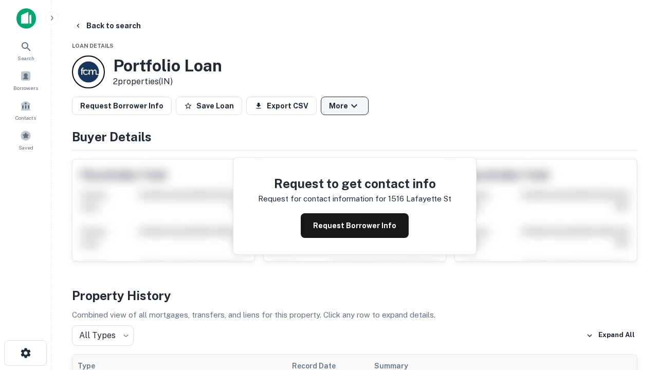  What do you see at coordinates (26, 58) in the screenshot?
I see `span: Search` at bounding box center [26, 58].